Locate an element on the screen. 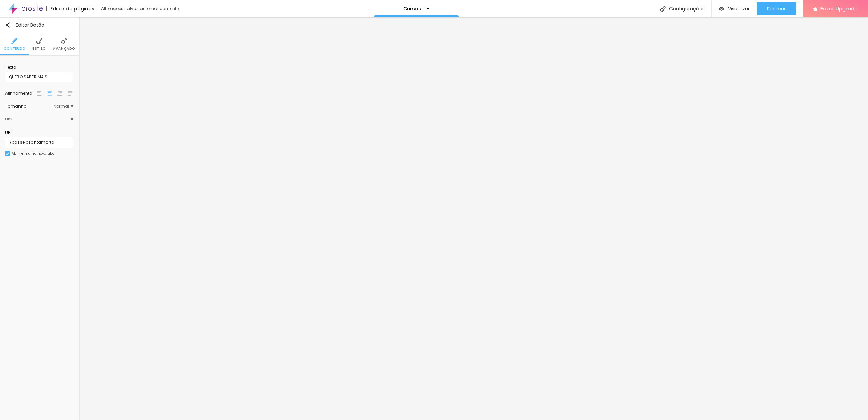 This screenshot has height=420, width=868. button: Visualizar is located at coordinates (734, 9).